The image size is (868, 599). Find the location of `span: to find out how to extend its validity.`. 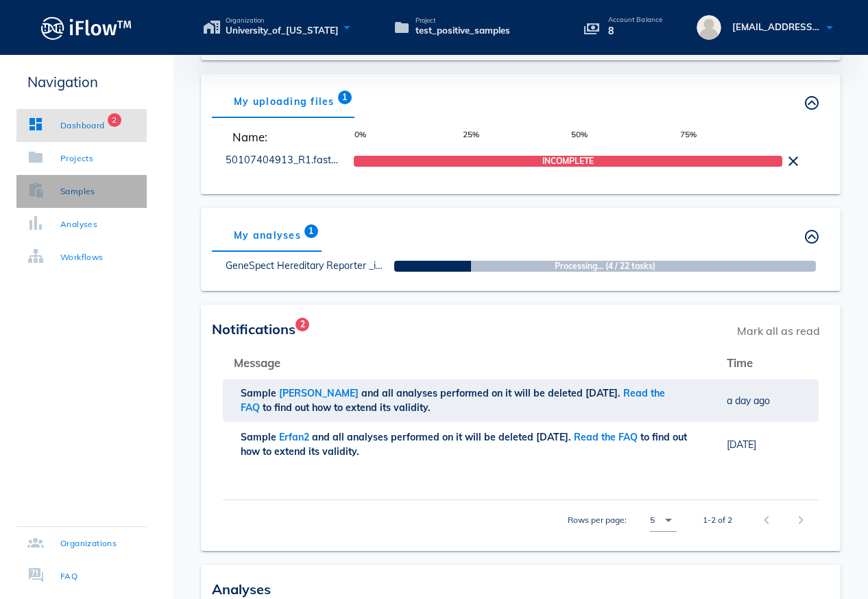

span: to find out how to extend its validity. is located at coordinates (347, 407).